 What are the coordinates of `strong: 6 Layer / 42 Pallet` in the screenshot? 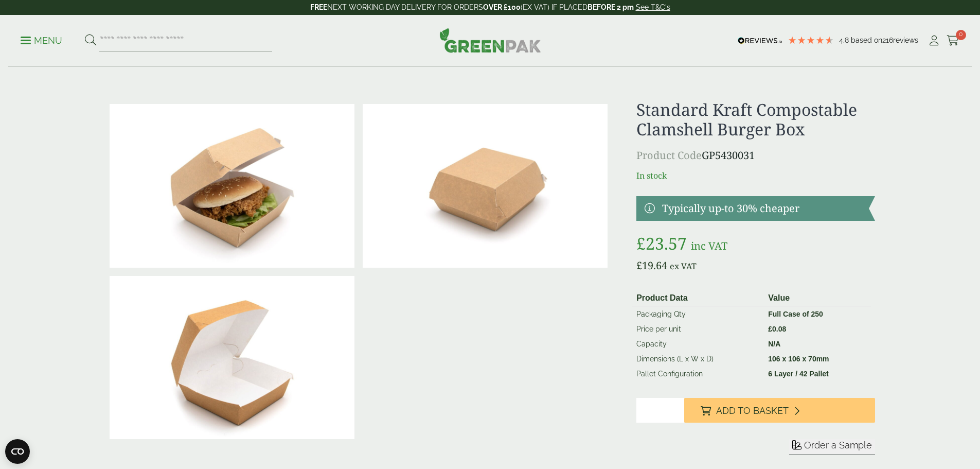 It's located at (799, 374).